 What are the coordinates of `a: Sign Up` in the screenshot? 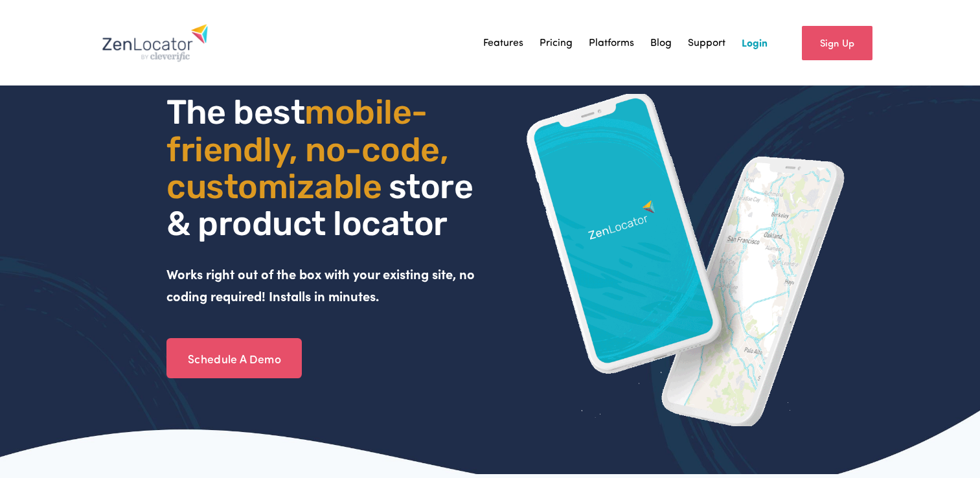 It's located at (837, 43).